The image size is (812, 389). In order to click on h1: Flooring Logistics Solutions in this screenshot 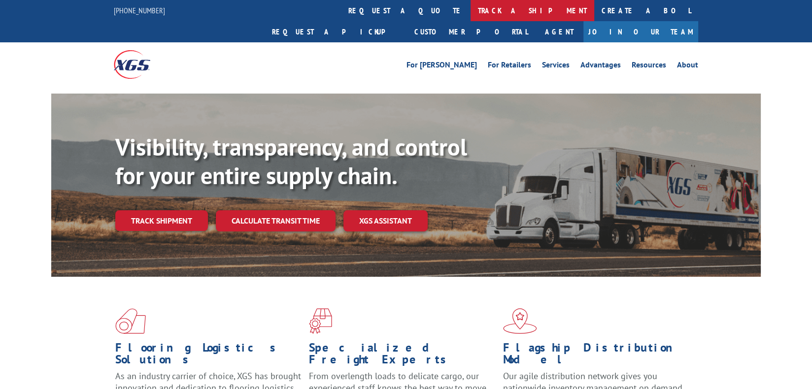, I will do `click(209, 356)`.